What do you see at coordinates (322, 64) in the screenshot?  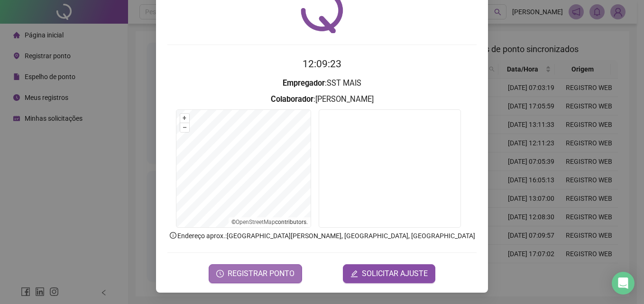 I see `time: 12:09:23` at bounding box center [322, 64].